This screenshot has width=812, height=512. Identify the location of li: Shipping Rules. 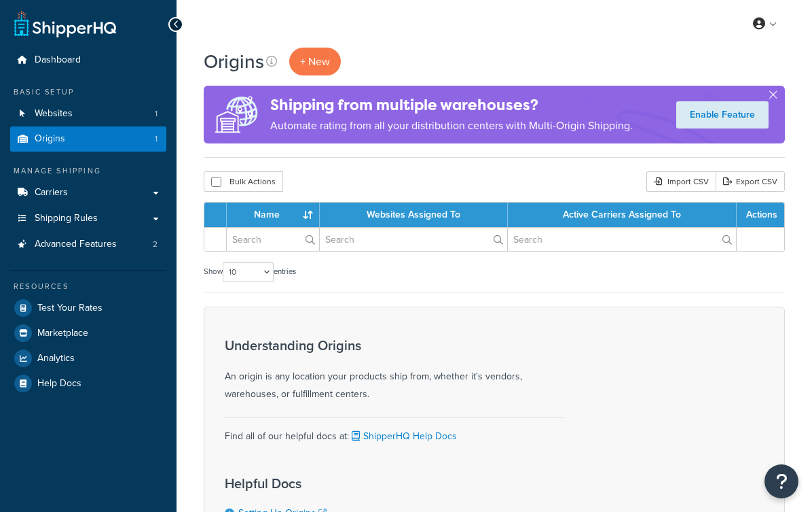
(89, 218).